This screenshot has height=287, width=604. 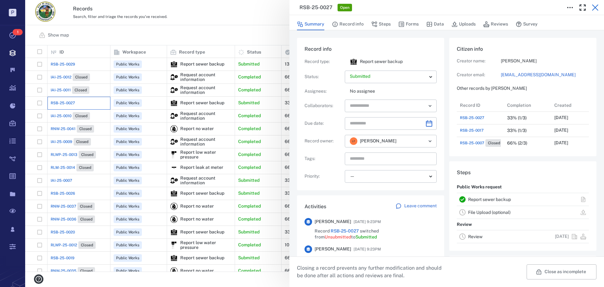 What do you see at coordinates (435, 24) in the screenshot?
I see `button: Data` at bounding box center [435, 24].